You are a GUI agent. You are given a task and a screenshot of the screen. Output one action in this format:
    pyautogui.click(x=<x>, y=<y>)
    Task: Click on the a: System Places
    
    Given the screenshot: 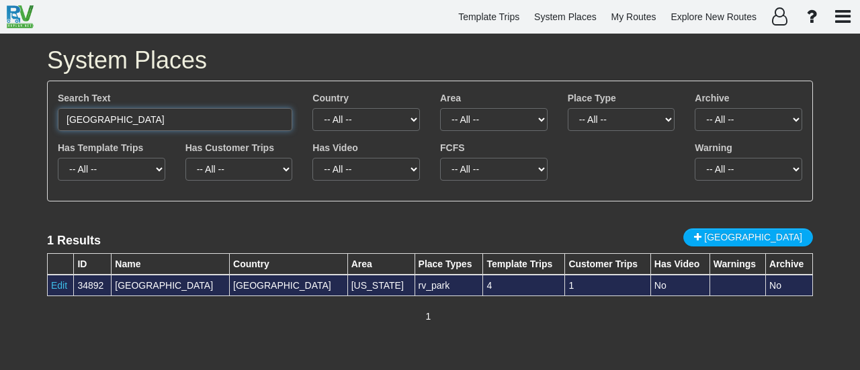 What is the action you would take?
    pyautogui.click(x=565, y=17)
    